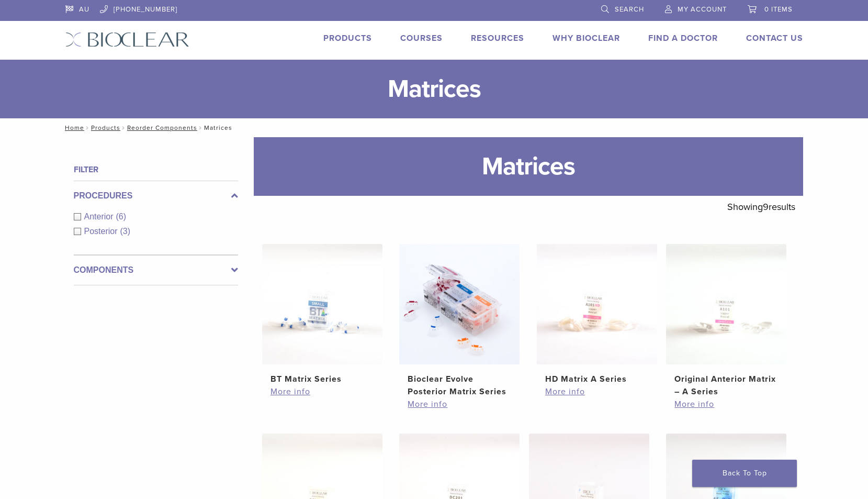  What do you see at coordinates (727, 321) in the screenshot?
I see `a: Original Anterior Matrix - A SeriesOriginal Anterior Matrix – A Series` at bounding box center [727, 321].